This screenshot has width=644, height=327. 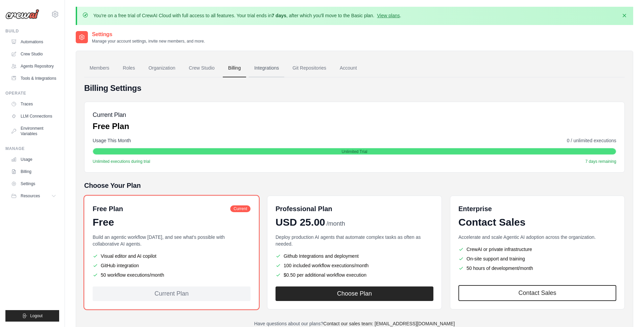 What do you see at coordinates (33, 116) in the screenshot?
I see `a: LLM Connections` at bounding box center [33, 116].